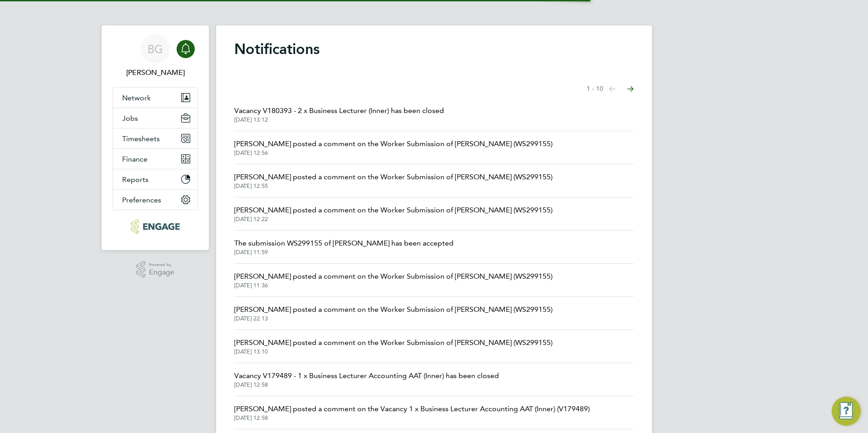 This screenshot has height=433, width=868. What do you see at coordinates (141, 200) in the screenshot?
I see `span: Preferences` at bounding box center [141, 200].